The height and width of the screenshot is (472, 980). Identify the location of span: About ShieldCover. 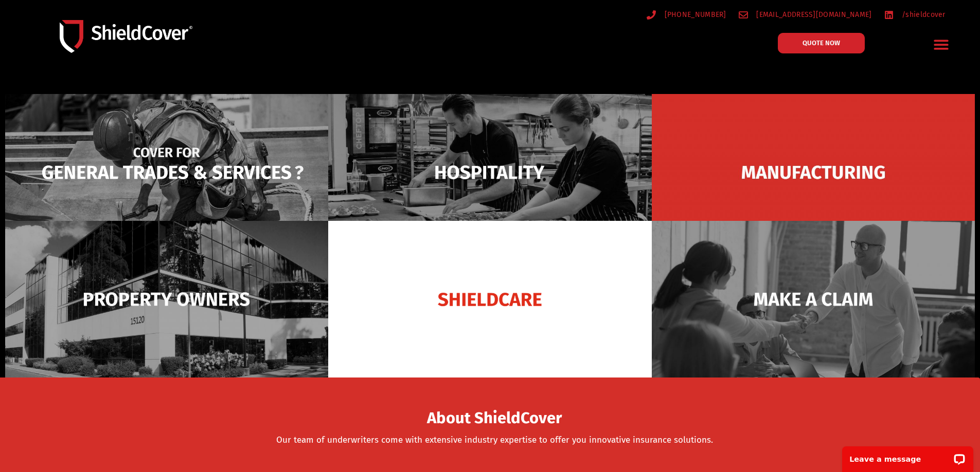
(495, 418).